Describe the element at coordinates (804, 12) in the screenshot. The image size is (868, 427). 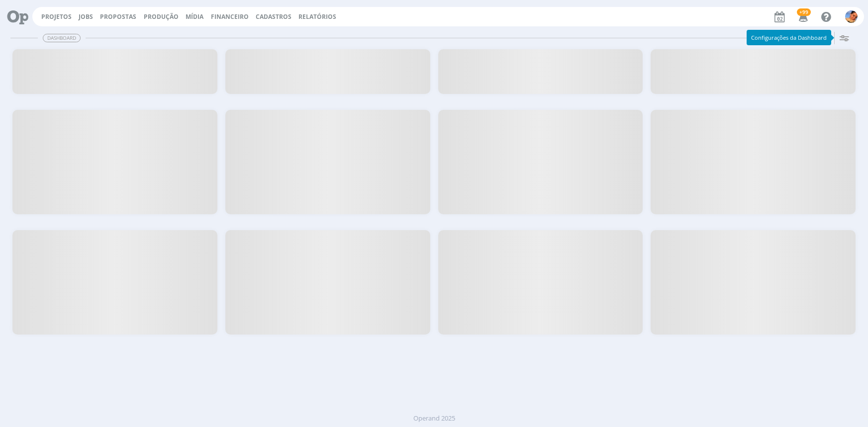
I see `span: +99` at that location.